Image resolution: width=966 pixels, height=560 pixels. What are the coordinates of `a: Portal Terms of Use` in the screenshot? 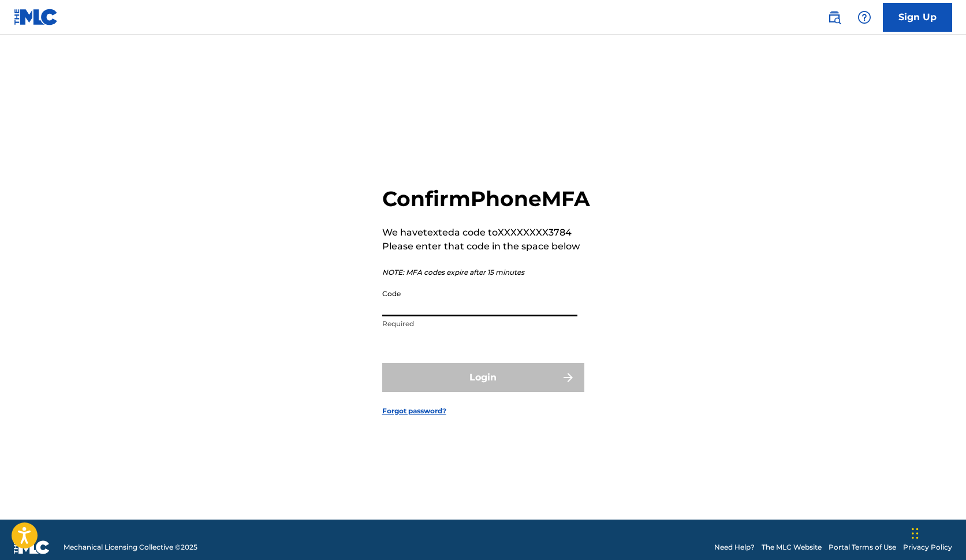 It's located at (862, 547).